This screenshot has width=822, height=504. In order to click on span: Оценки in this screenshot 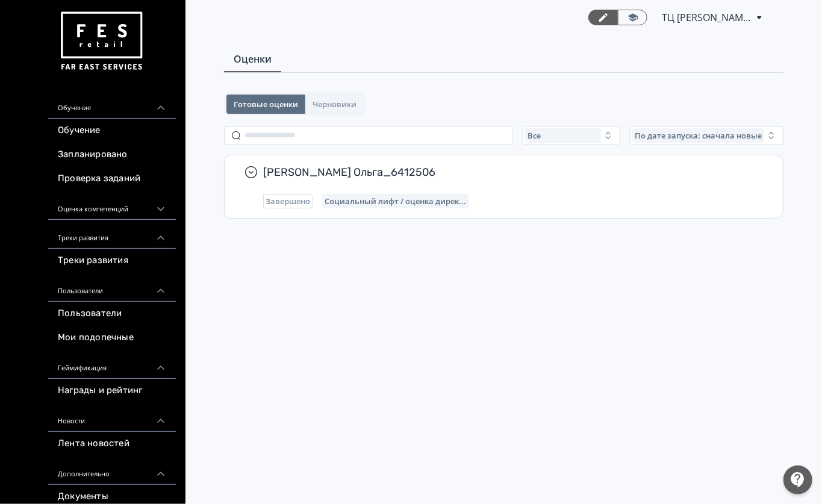, I will do `click(253, 59)`.